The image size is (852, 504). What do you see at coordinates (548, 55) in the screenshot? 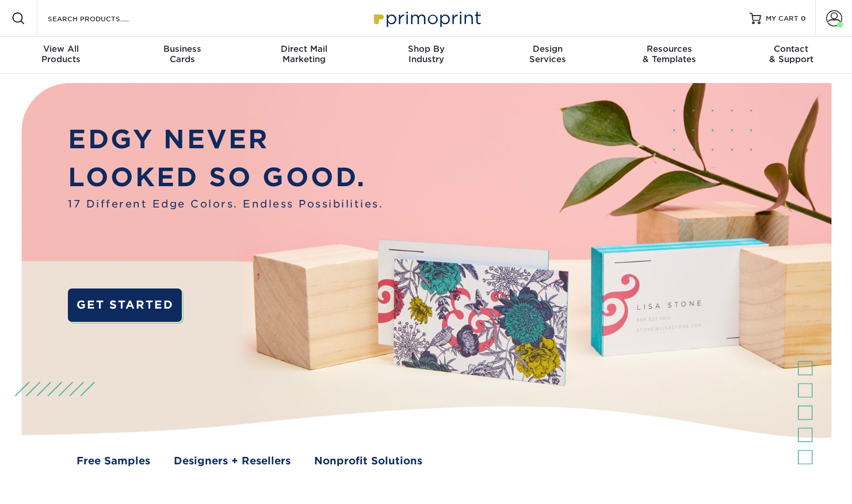
I see `a: DesignServices` at bounding box center [548, 55].